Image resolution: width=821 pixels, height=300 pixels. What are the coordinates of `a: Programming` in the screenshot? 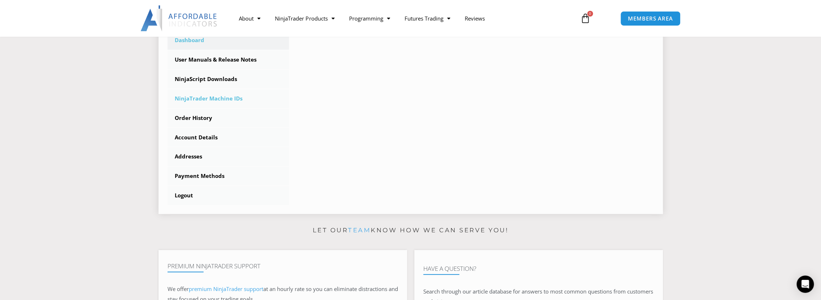 It's located at (369, 18).